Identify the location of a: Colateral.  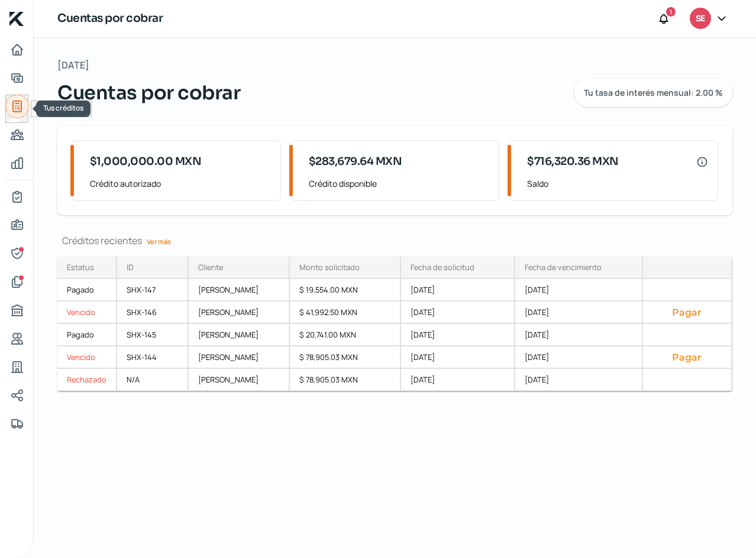
(17, 424).